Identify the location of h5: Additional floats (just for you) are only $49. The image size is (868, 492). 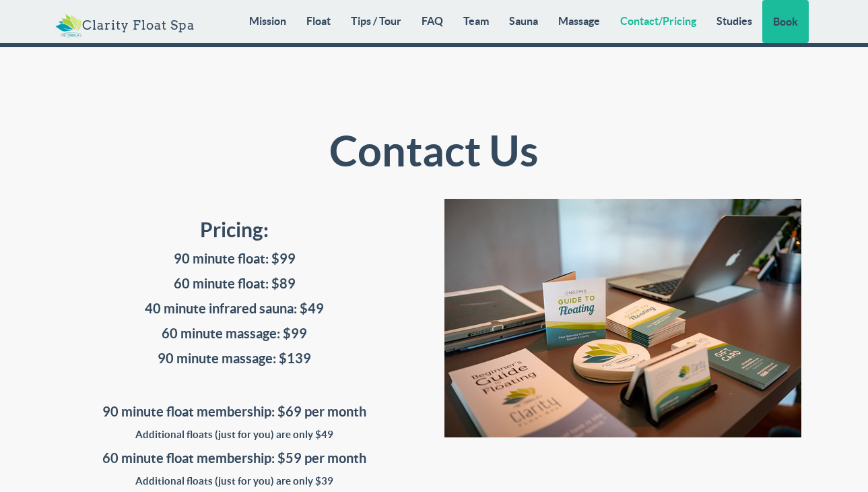
(235, 435).